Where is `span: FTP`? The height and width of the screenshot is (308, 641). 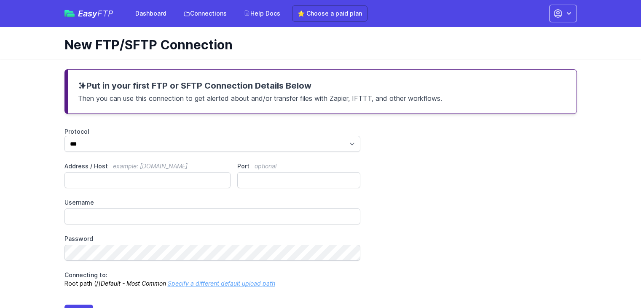 span: FTP is located at coordinates (105, 13).